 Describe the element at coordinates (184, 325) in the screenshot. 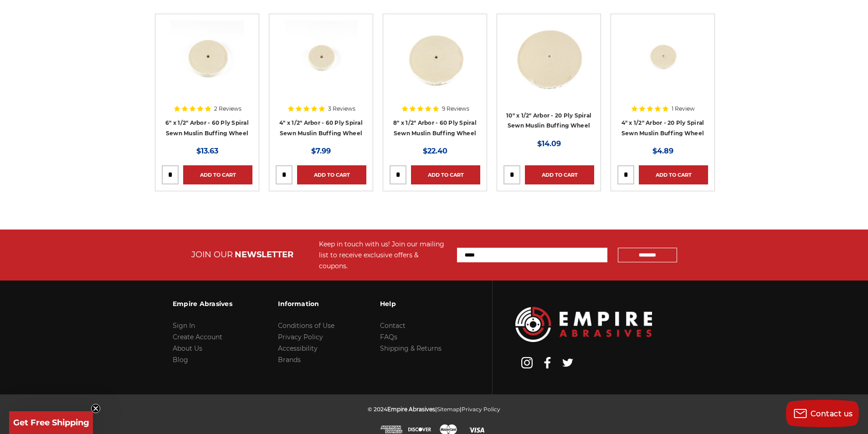

I see `a: Sign In` at that location.